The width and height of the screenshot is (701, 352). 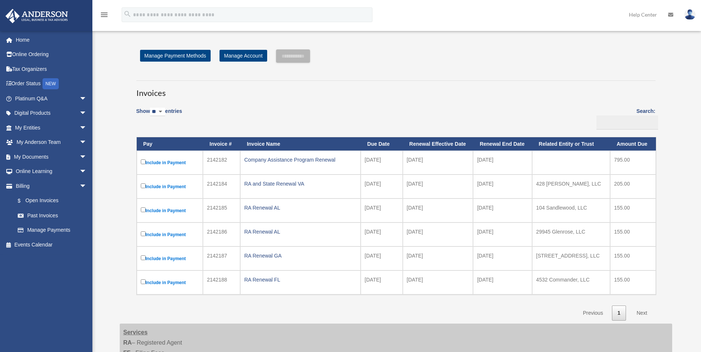 I want to click on td: 4532 Commander, LLC, so click(x=571, y=283).